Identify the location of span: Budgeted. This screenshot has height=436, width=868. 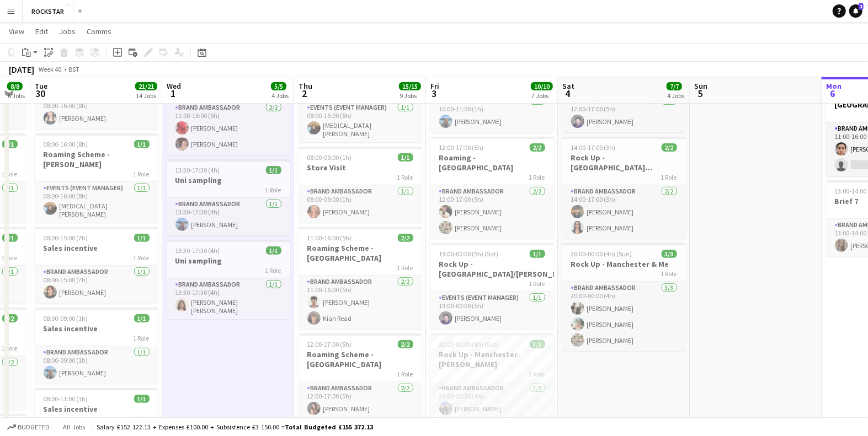
(34, 427).